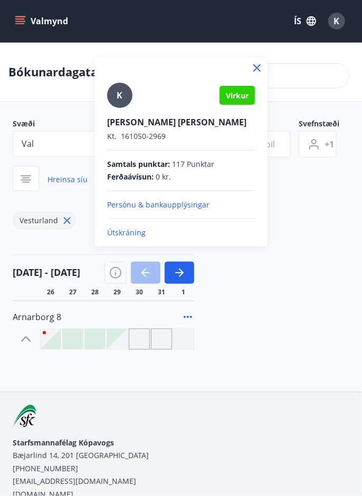 Image resolution: width=362 pixels, height=496 pixels. What do you see at coordinates (130, 177) in the screenshot?
I see `span: Ferðaávísun :` at bounding box center [130, 177].